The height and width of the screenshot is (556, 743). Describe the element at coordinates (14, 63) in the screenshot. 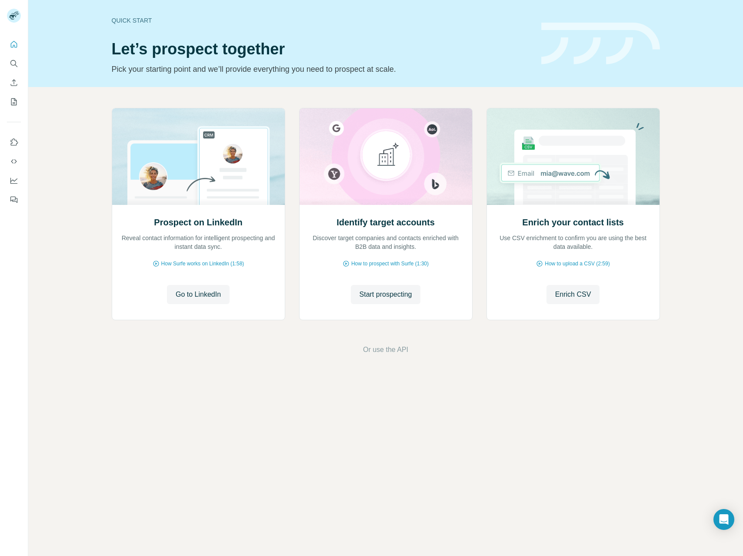

I see `button: Search` at that location.